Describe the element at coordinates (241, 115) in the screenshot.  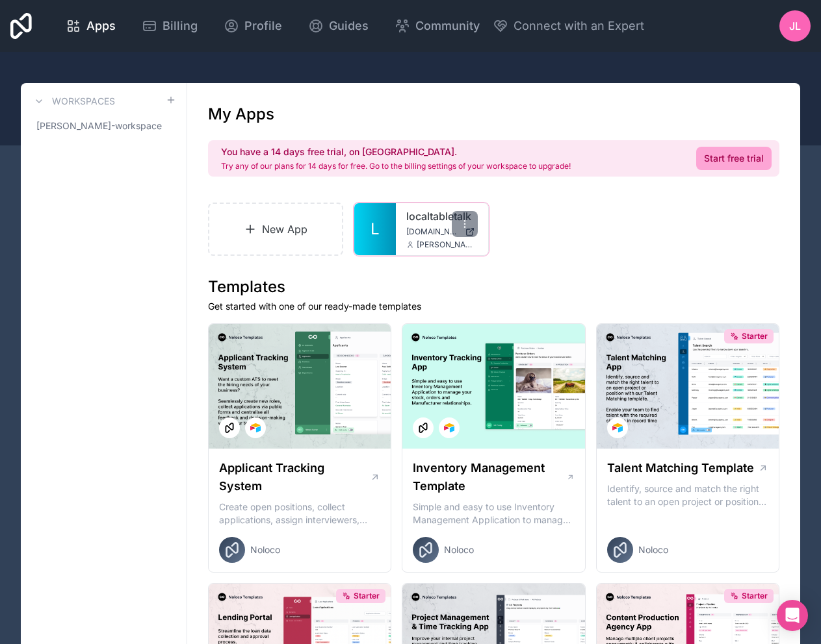
I see `h1: My Apps` at that location.